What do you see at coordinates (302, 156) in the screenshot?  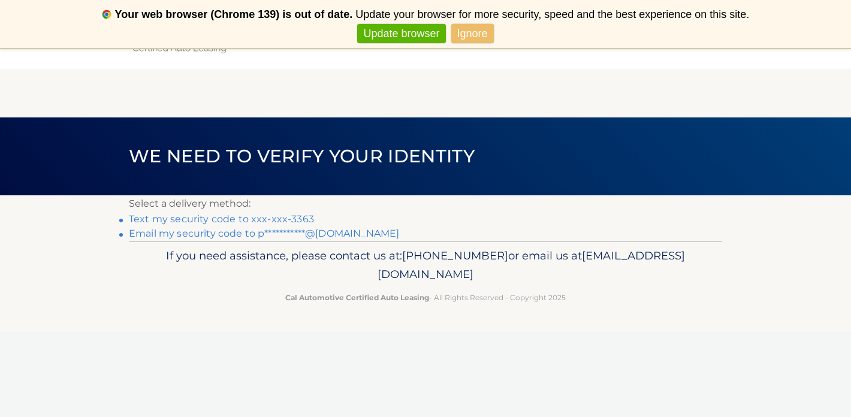 I see `span: We need to verify your identity` at bounding box center [302, 156].